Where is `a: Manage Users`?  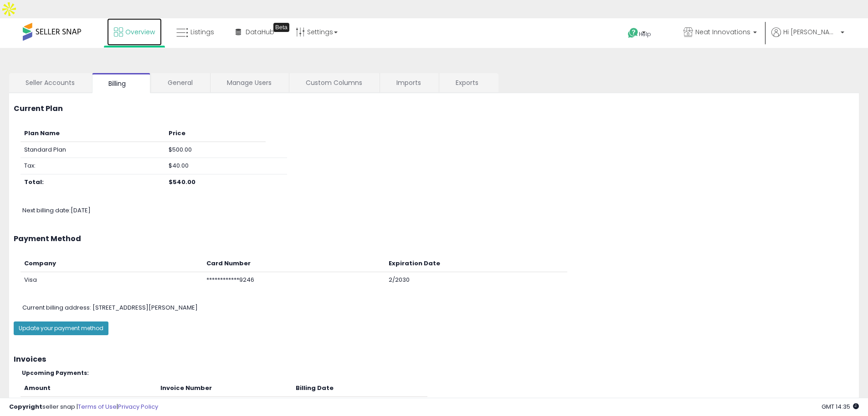
a: Manage Users is located at coordinates (250, 83).